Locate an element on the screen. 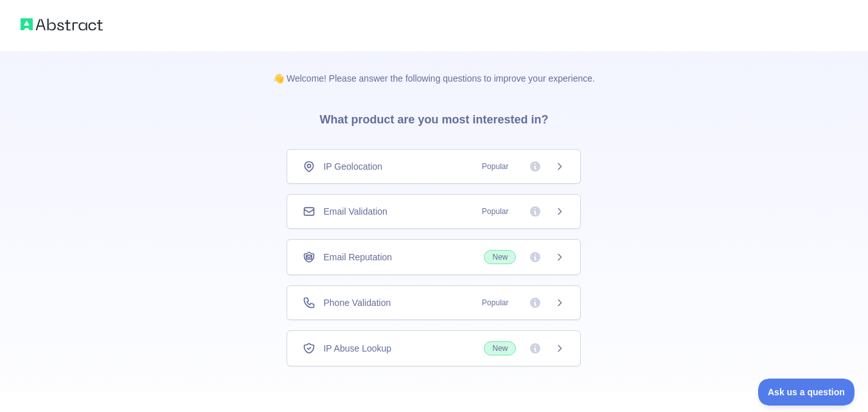  span: IP Abuse Lookup is located at coordinates (357, 348).